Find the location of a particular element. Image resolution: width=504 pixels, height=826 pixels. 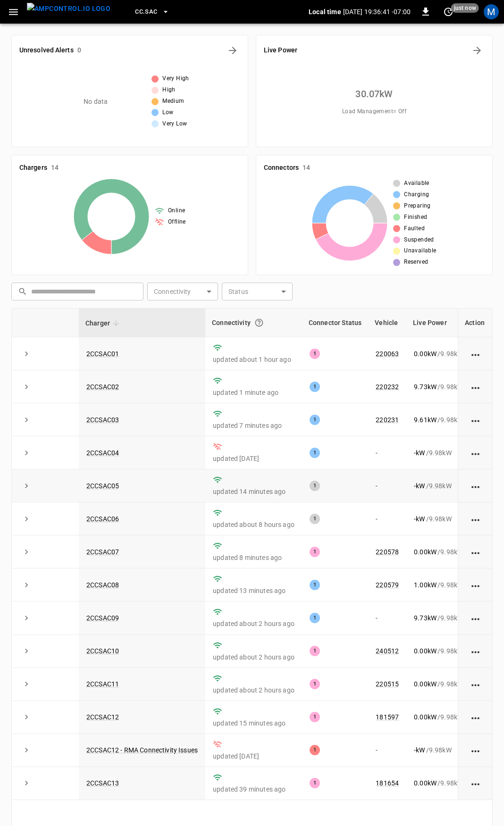

img: ampcontrol.io logo is located at coordinates (68, 9).